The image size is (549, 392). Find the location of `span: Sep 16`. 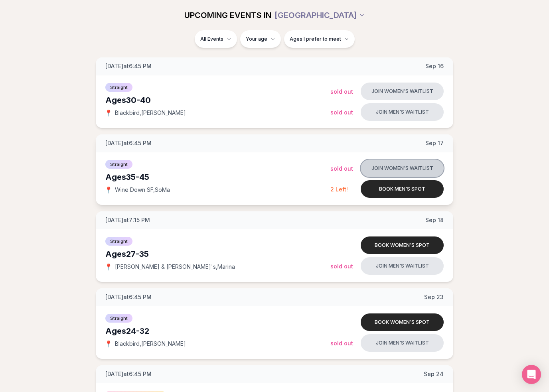

span: Sep 16 is located at coordinates (434, 66).